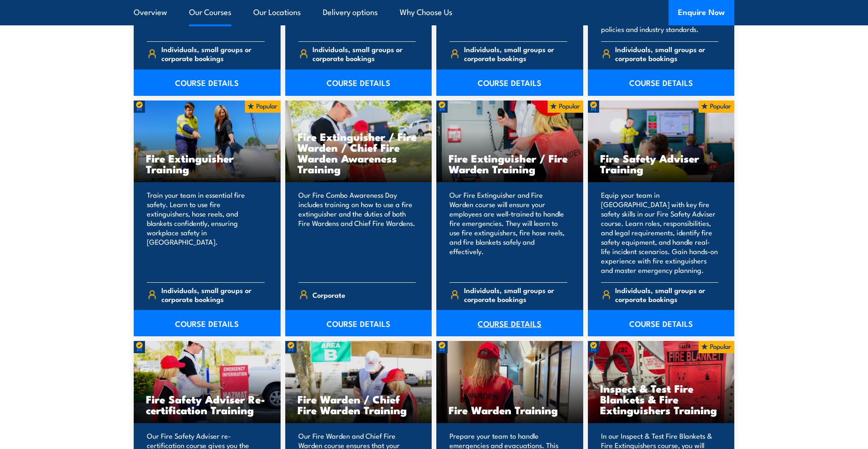 This screenshot has height=449, width=868. I want to click on p: Train your team in essential fire safety. Learn to use fire extinguishers, hose reels, and blanke..., so click(206, 232).